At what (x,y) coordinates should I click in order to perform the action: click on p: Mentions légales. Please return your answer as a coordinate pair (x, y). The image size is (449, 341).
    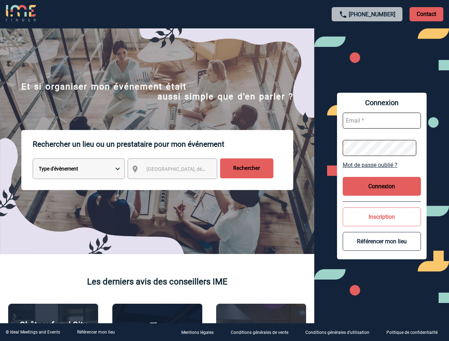
    Looking at the image, I should click on (197, 333).